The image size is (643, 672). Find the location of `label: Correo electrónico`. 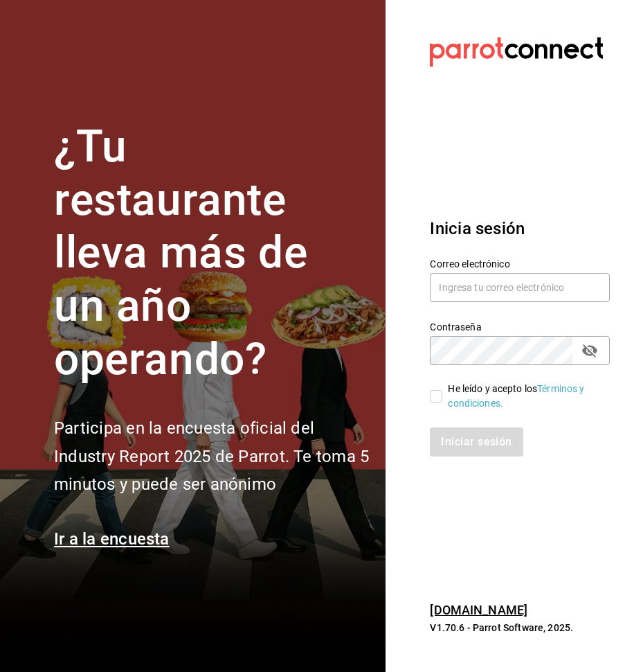

label: Correo electrónico is located at coordinates (520, 263).